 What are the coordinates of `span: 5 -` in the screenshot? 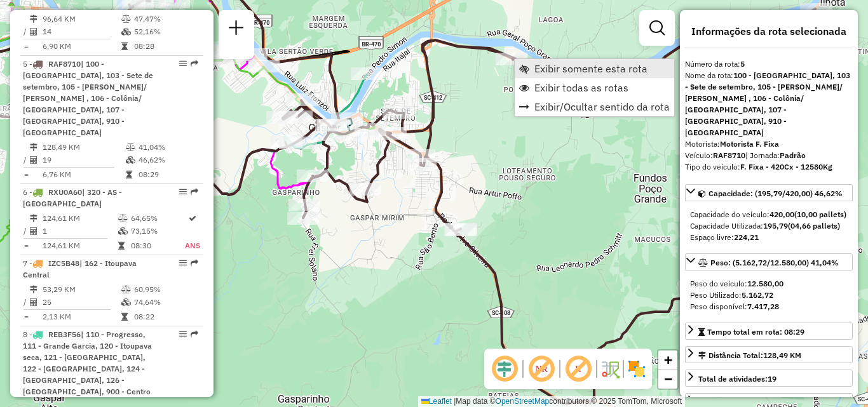 It's located at (88, 98).